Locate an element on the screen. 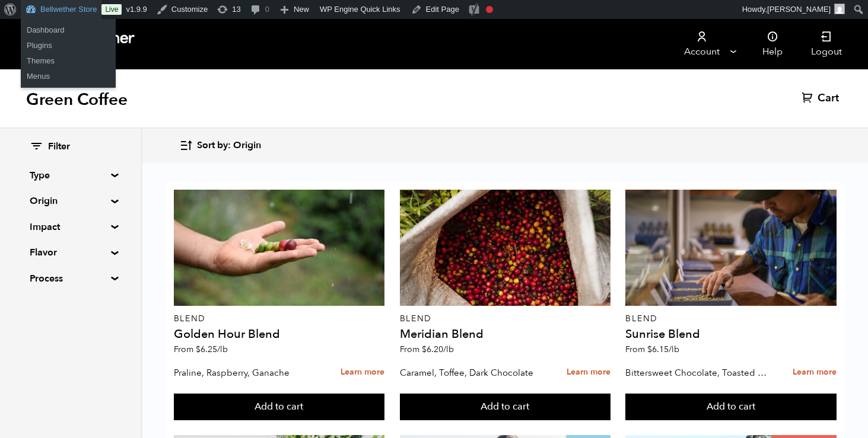 The image size is (868, 438). a: Help is located at coordinates (772, 44).